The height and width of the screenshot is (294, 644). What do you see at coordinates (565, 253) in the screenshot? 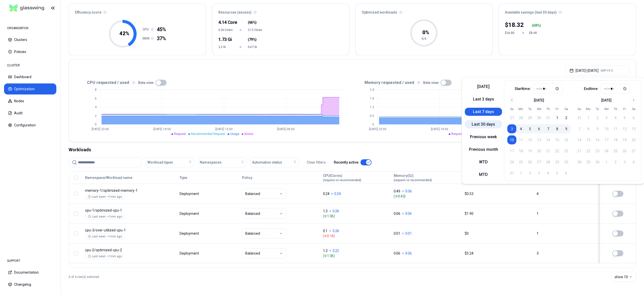
I see `div: 3` at bounding box center [565, 253].